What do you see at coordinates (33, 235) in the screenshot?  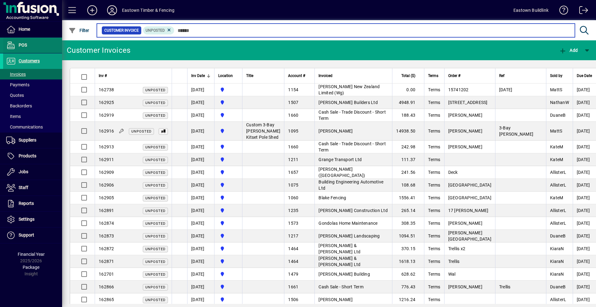 I see `a: Support` at bounding box center [33, 235].